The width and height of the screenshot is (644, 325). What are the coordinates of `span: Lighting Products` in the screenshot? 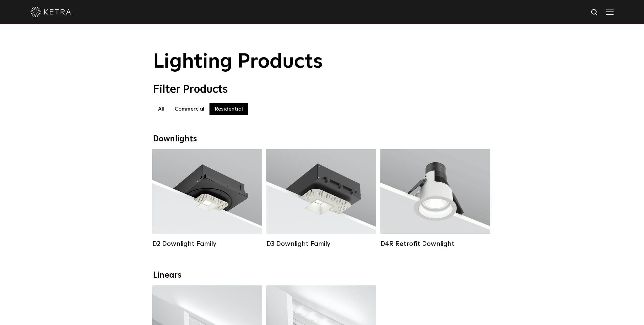 It's located at (238, 62).